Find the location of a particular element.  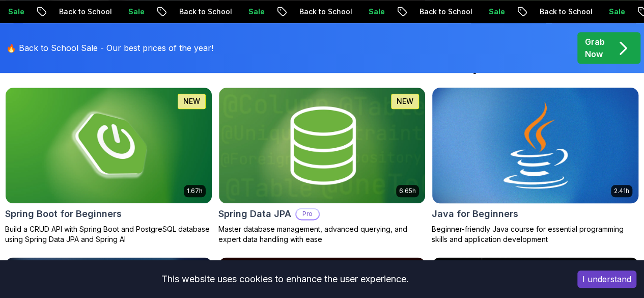

img: Spring Boot for Beginners card is located at coordinates (108, 145).